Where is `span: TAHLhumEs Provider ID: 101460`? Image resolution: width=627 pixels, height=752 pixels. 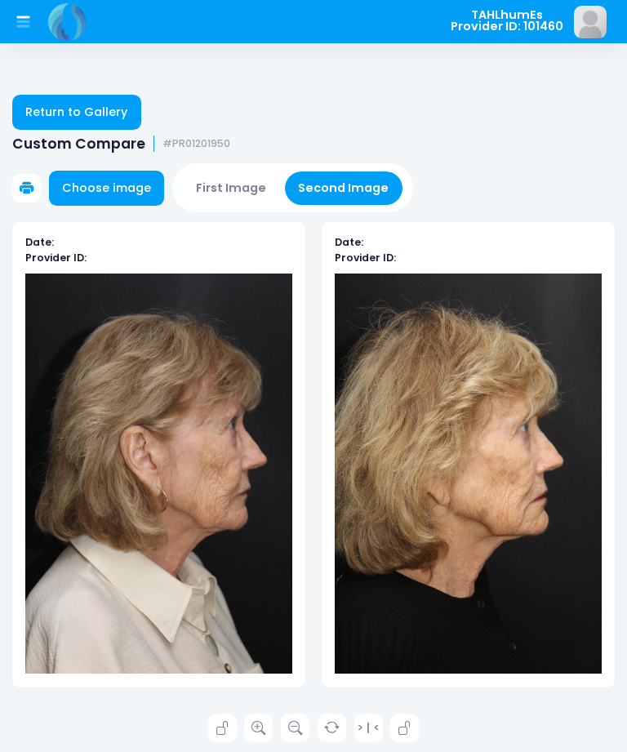
span: TAHLhumEs Provider ID: 101460 is located at coordinates (507, 20).